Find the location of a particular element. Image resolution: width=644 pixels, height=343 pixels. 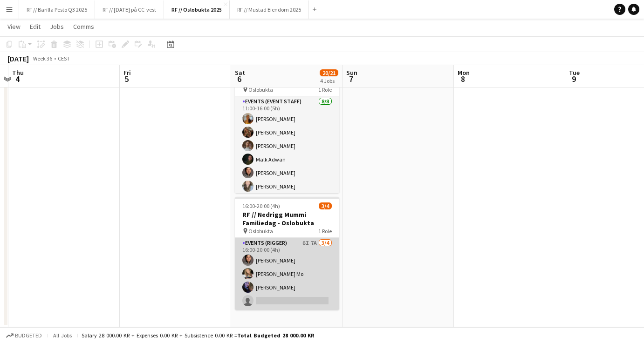

span: Tue is located at coordinates (574, 73).